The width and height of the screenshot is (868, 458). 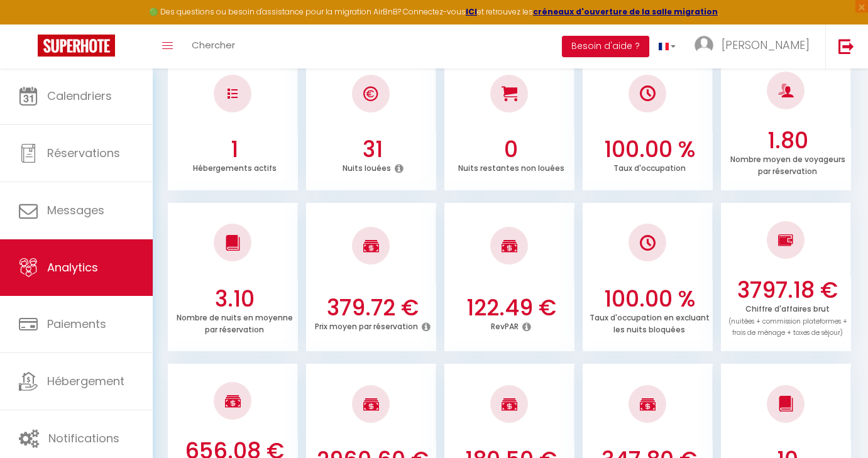 What do you see at coordinates (649, 322) in the screenshot?
I see `p: Taux d'occupation en excluant les nuits bloquées` at bounding box center [649, 322].